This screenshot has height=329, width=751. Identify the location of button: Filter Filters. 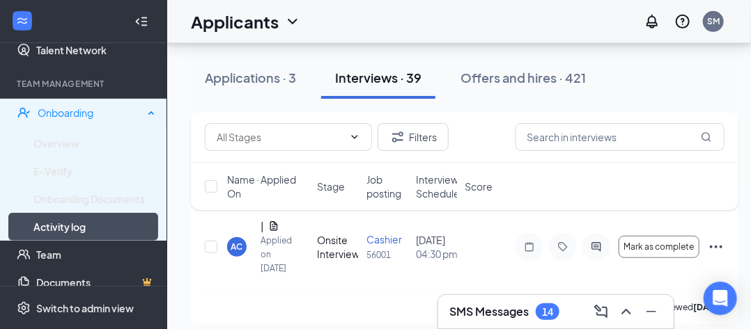
(413, 137).